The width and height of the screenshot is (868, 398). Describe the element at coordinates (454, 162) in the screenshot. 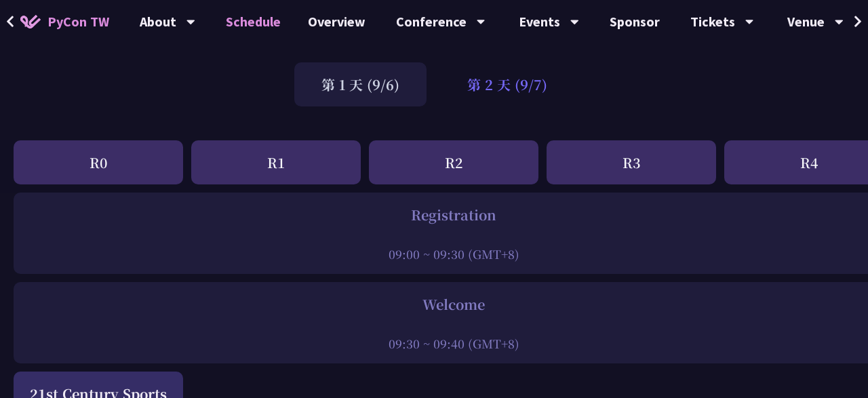

I see `div: R2` at that location.